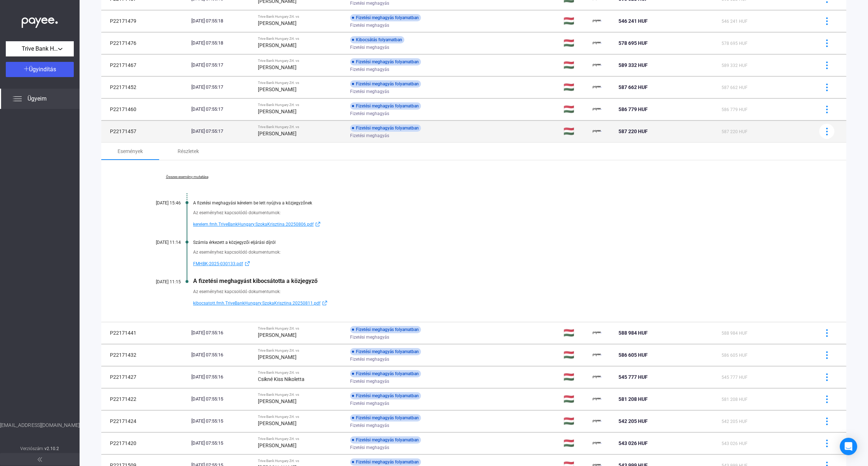  Describe the element at coordinates (145, 21) in the screenshot. I see `td: P22171479` at that location.